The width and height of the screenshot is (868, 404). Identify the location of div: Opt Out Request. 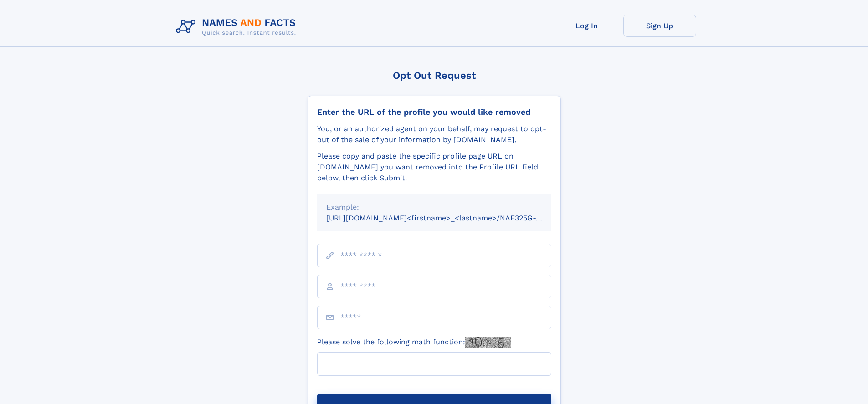
(434, 75).